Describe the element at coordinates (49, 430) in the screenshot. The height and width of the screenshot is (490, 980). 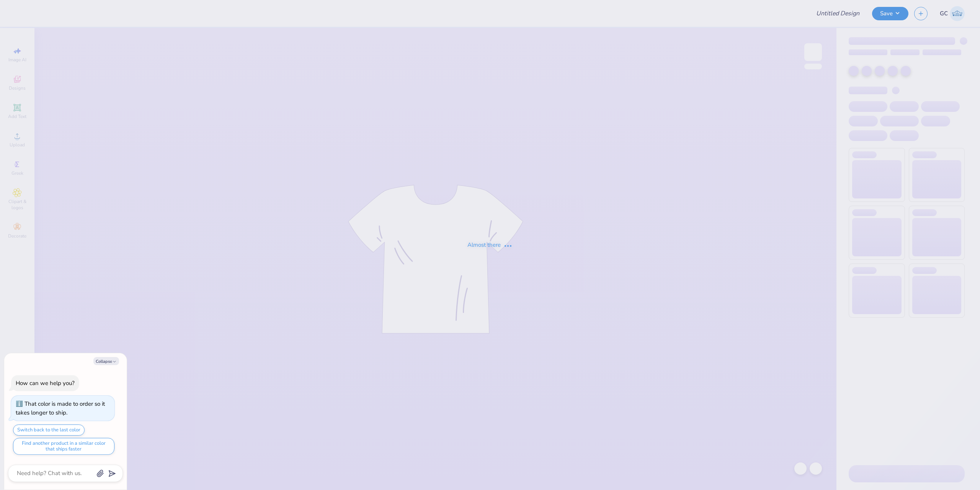
I see `button: Switch back to the last color` at that location.